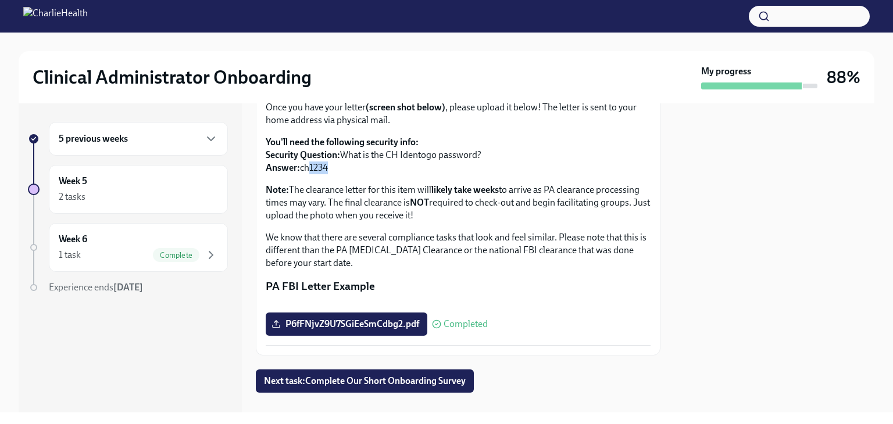  Describe the element at coordinates (843, 77) in the screenshot. I see `h3: 88%` at that location.